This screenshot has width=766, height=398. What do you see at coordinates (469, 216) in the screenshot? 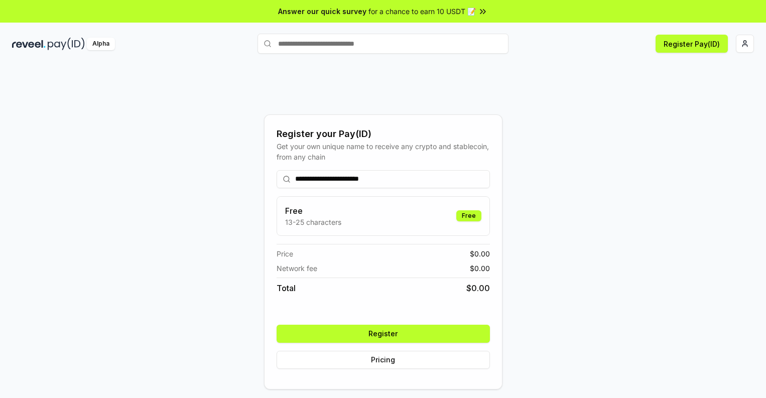
I see `div: Free` at bounding box center [469, 216].